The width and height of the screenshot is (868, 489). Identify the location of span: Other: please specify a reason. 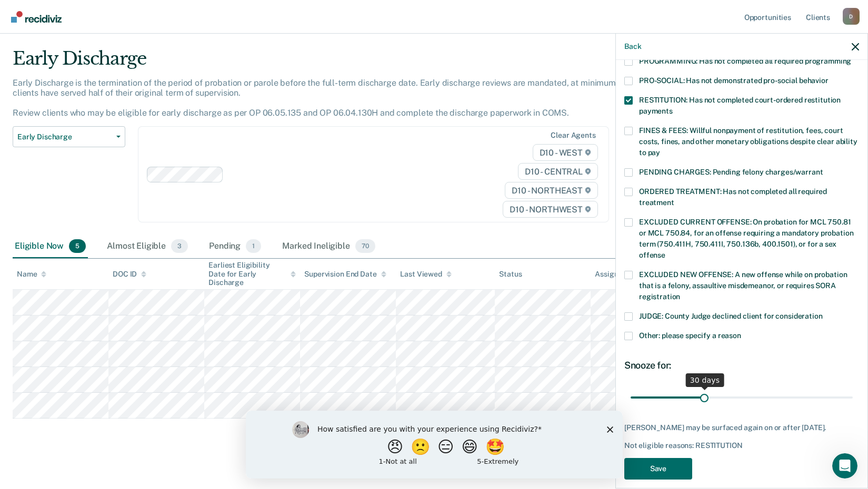
(690, 336).